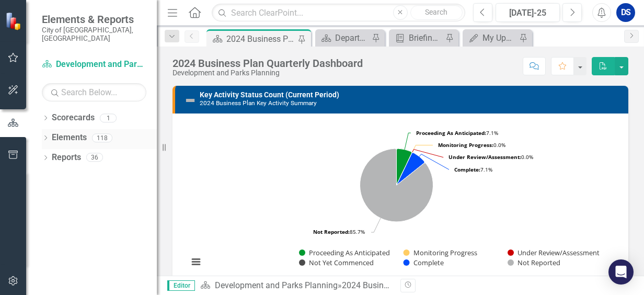 Image resolution: width=644 pixels, height=295 pixels. I want to click on span: Search, so click(435, 12).